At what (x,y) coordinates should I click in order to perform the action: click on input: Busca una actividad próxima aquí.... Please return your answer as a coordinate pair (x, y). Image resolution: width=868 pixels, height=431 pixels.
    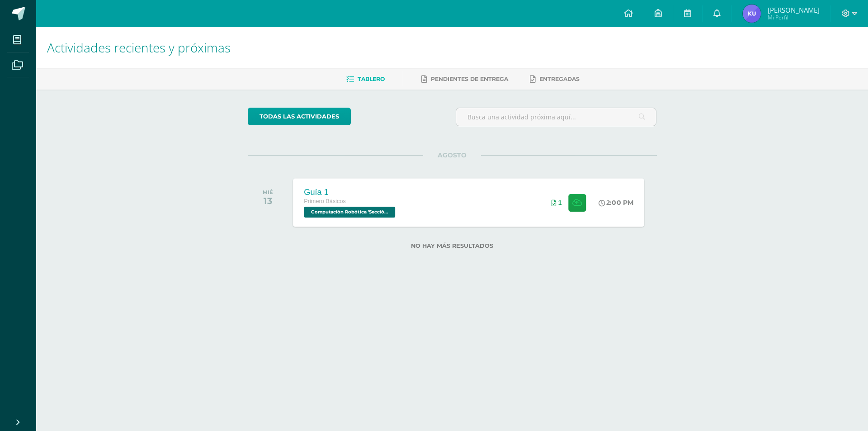
    Looking at the image, I should click on (556, 117).